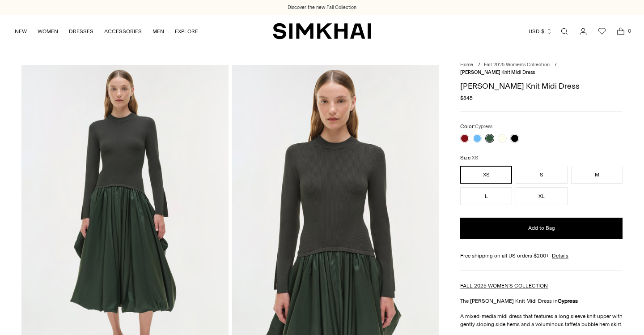 The image size is (644, 335). I want to click on a: Go to the account page, so click(584, 31).